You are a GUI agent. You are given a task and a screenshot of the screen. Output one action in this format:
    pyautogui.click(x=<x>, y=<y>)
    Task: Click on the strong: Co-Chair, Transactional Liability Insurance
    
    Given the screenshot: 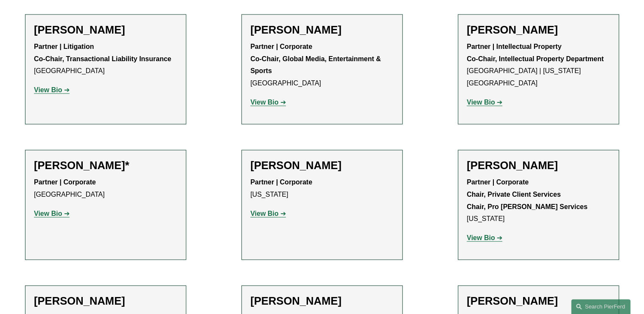 What is the action you would take?
    pyautogui.click(x=103, y=59)
    